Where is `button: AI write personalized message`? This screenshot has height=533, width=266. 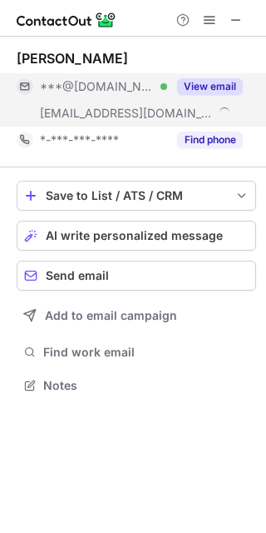 button: AI write personalized message is located at coordinates (136, 235).